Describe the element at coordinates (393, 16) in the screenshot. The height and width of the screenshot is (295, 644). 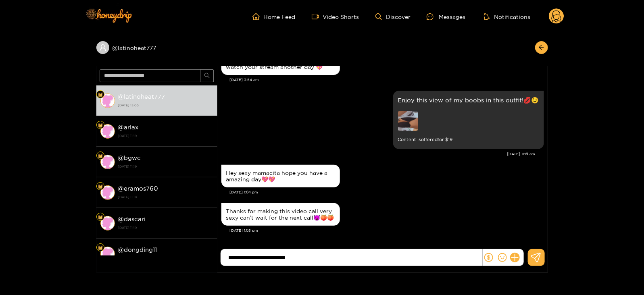
I see `a: Discover` at that location.